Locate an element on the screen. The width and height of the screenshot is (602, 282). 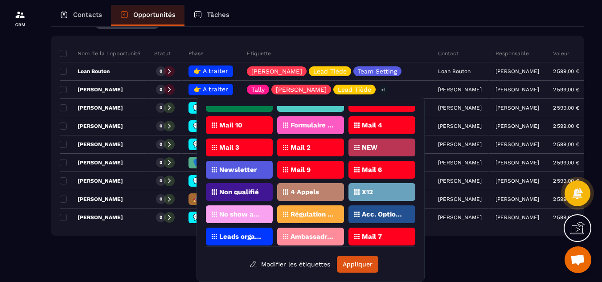
img: formation is located at coordinates (20, 15).